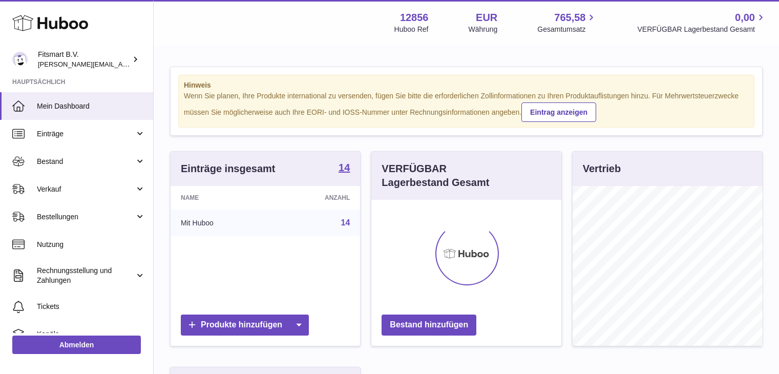 The image size is (779, 374). Describe the element at coordinates (466, 85) in the screenshot. I see `strong: Hinweis` at that location.